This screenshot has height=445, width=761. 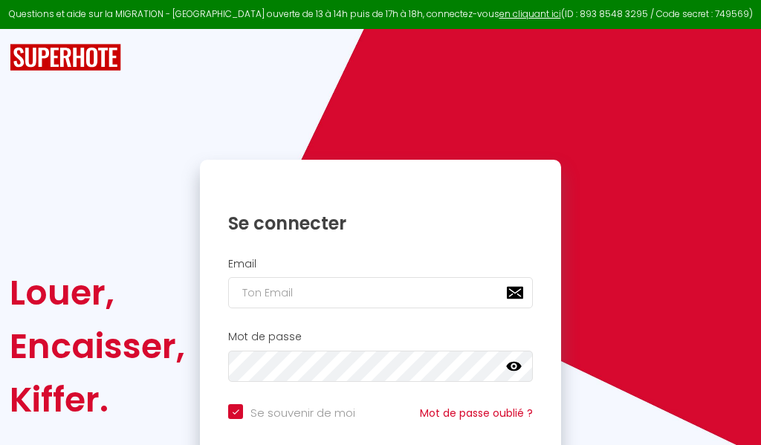 I want to click on a: Mot de passe oublié ?, so click(x=477, y=413).